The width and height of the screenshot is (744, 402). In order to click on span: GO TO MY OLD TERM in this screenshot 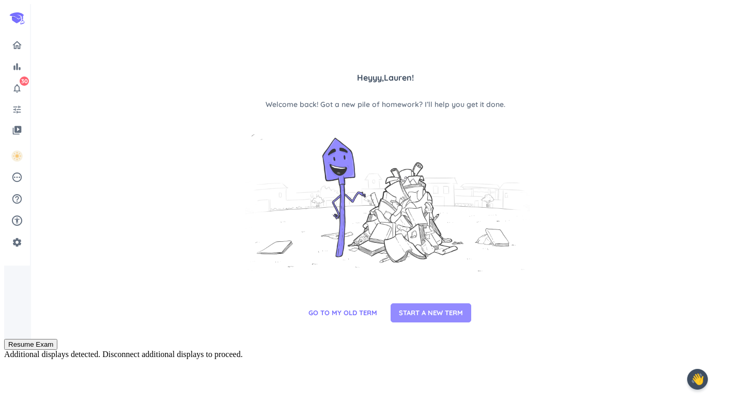, I will do `click(342, 313)`.